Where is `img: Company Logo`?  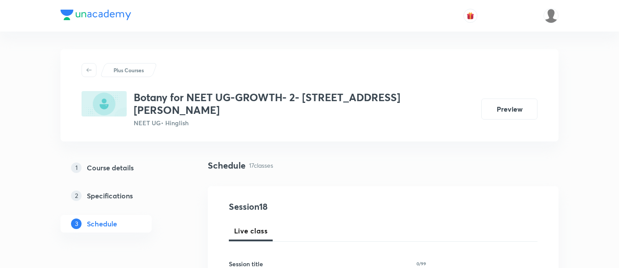
img: Company Logo is located at coordinates (96, 15).